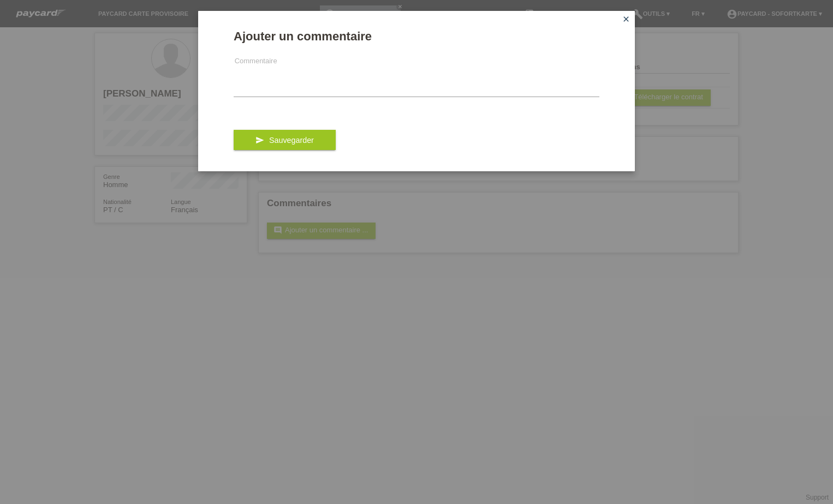 This screenshot has width=833, height=504. What do you see at coordinates (626, 19) in the screenshot?
I see `a: close` at bounding box center [626, 19].